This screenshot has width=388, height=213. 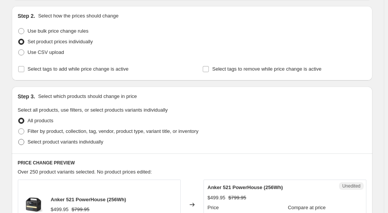 What do you see at coordinates (27, 96) in the screenshot?
I see `h2: Step 3.` at bounding box center [27, 96].